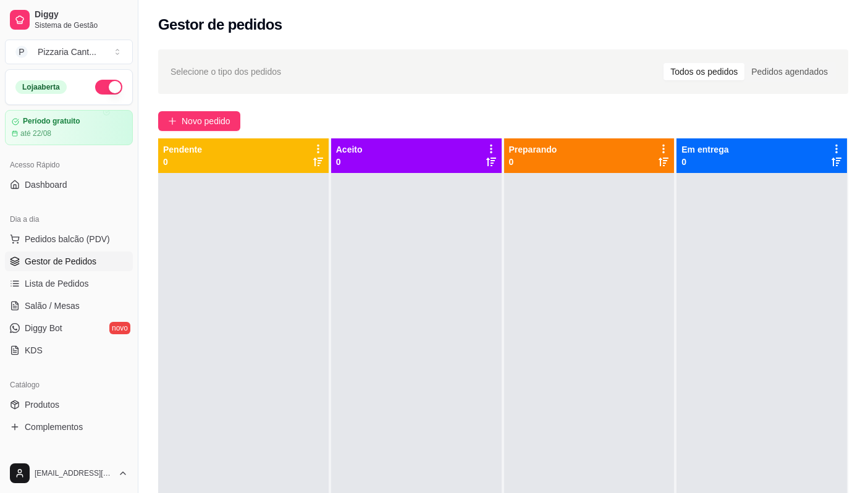 The height and width of the screenshot is (493, 868). I want to click on div: Loja aberta, so click(41, 87).